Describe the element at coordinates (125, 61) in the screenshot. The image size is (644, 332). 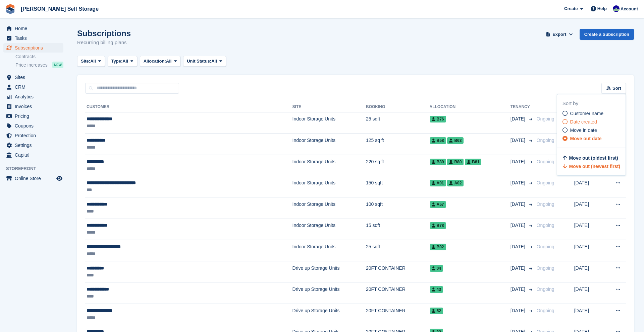
I see `span: All` at that location.